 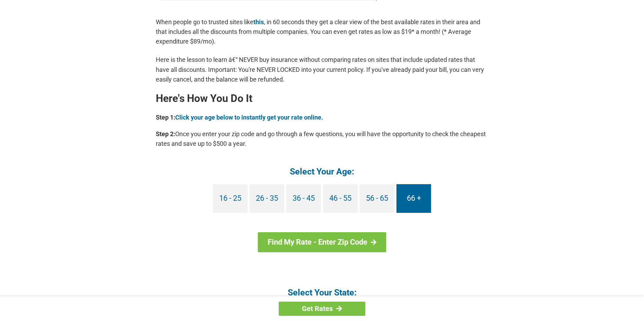 What do you see at coordinates (322, 139) in the screenshot?
I see `p: Once you enter your zip code and go through a few questions, you will have the opportunity to che...` at bounding box center [322, 139].